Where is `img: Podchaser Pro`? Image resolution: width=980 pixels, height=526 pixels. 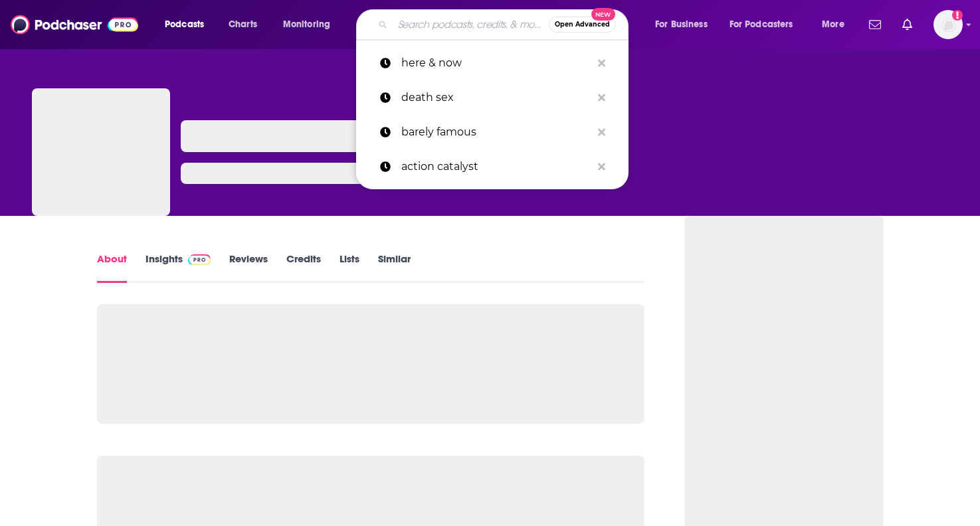
img: Podchaser Pro is located at coordinates (200, 260).